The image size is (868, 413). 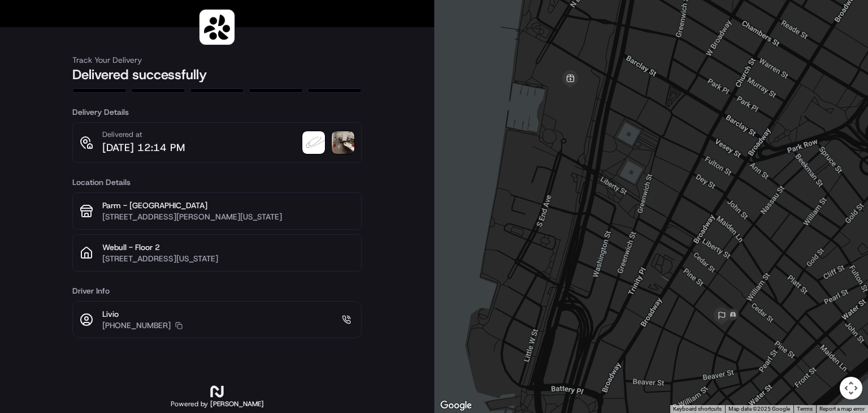 I want to click on h3: Location Details, so click(x=217, y=182).